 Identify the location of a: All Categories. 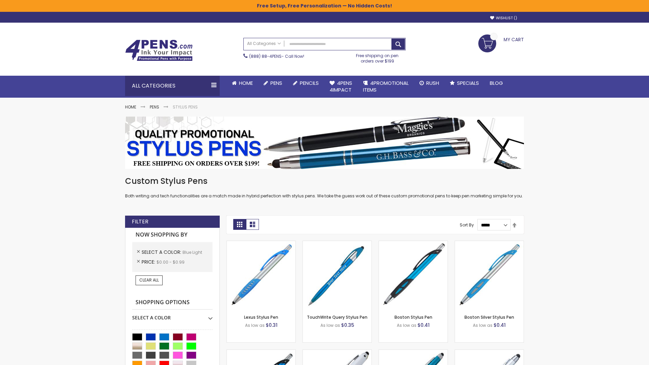
(264, 44).